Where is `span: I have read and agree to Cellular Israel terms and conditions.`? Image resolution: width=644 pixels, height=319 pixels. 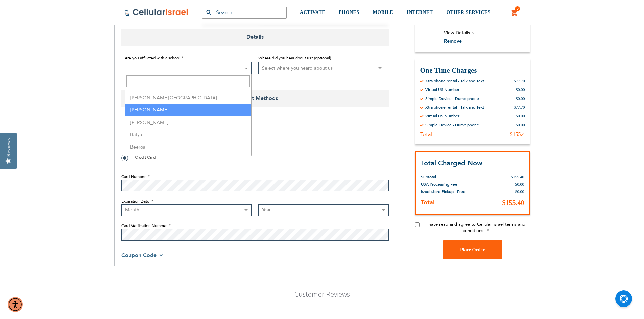
span: I have read and agree to Cellular Israel terms and conditions. is located at coordinates (476, 227).